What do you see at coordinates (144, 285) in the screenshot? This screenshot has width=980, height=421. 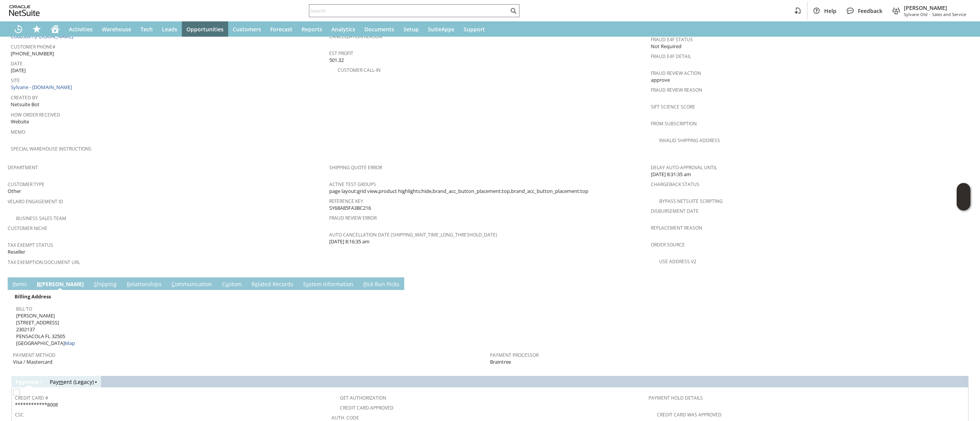 I see `a: Relationships` at bounding box center [144, 285].